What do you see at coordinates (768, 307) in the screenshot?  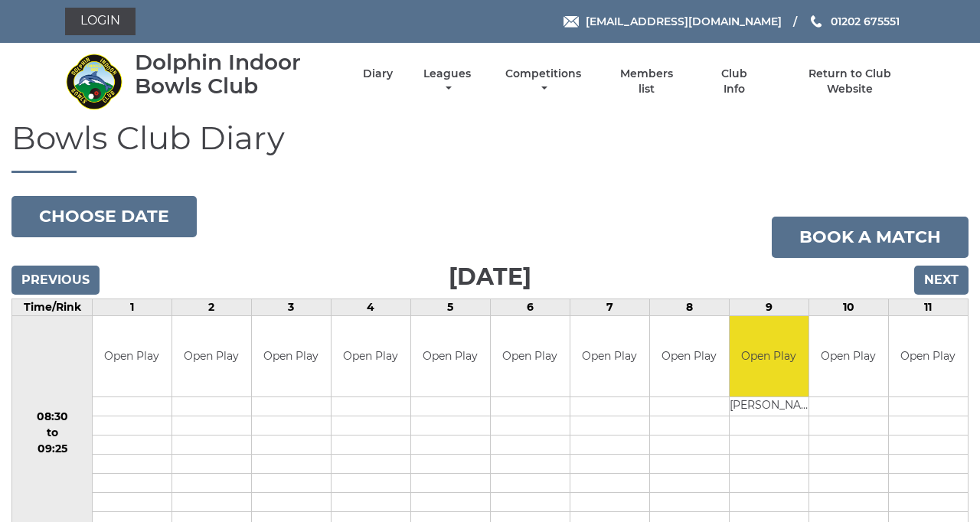 I see `td: 9` at bounding box center [768, 307].